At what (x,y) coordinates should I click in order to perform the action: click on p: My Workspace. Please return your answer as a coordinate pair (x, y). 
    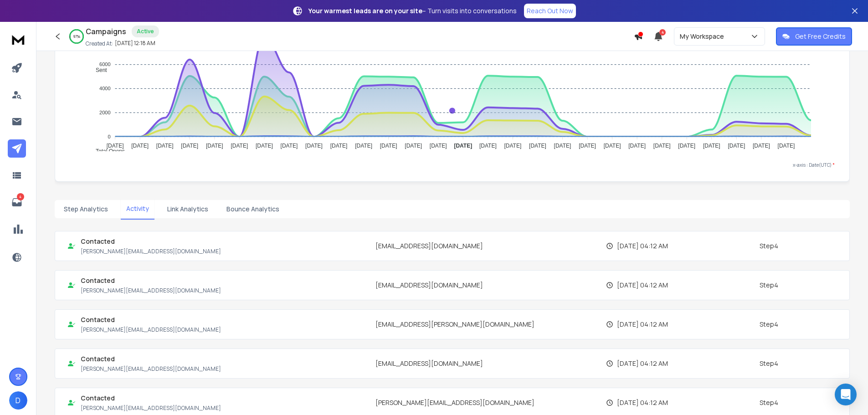
    Looking at the image, I should click on (704, 37).